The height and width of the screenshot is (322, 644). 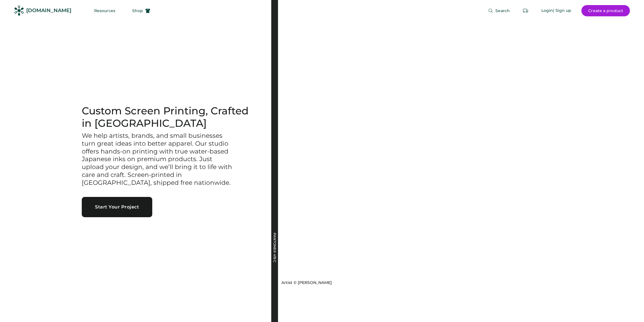 I want to click on h3: We help artists, brands, and small businesses turn great ideas into better apparel. Our studio of..., so click(x=158, y=159).